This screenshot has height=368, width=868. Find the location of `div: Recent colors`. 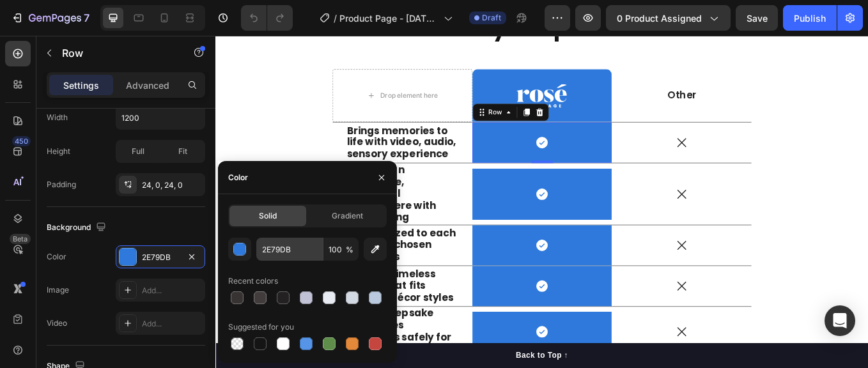

div: Recent colors is located at coordinates (253, 281).